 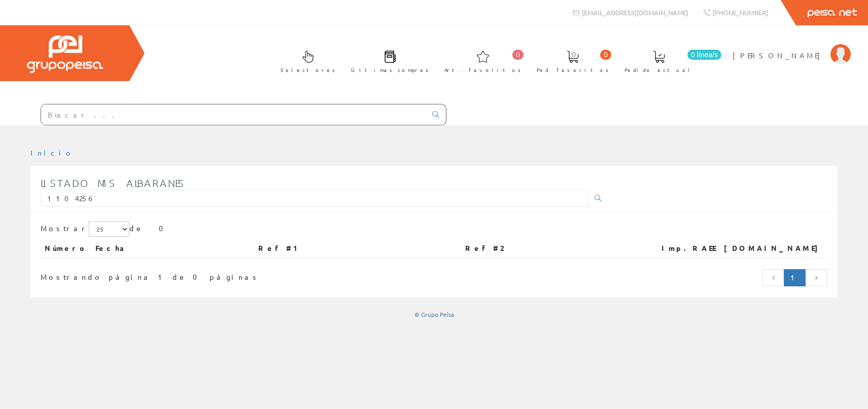 What do you see at coordinates (66, 248) in the screenshot?
I see `th: Número` at bounding box center [66, 248].